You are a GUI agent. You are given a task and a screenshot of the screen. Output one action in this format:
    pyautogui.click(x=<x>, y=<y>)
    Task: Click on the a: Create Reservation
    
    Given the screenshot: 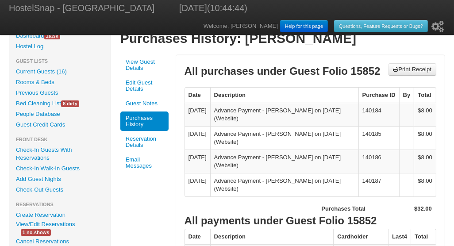 What is the action you would take?
    pyautogui.click(x=60, y=215)
    